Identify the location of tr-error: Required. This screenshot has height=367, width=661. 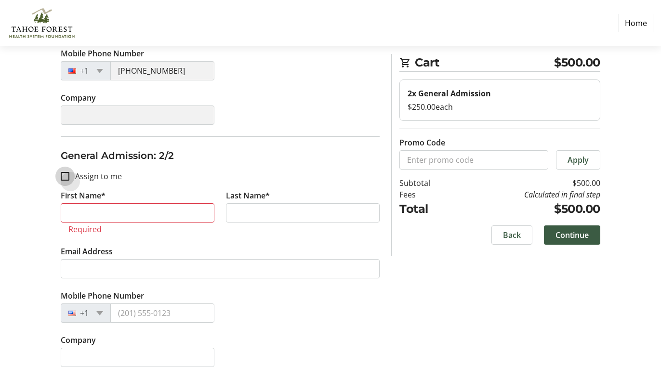
(137, 229).